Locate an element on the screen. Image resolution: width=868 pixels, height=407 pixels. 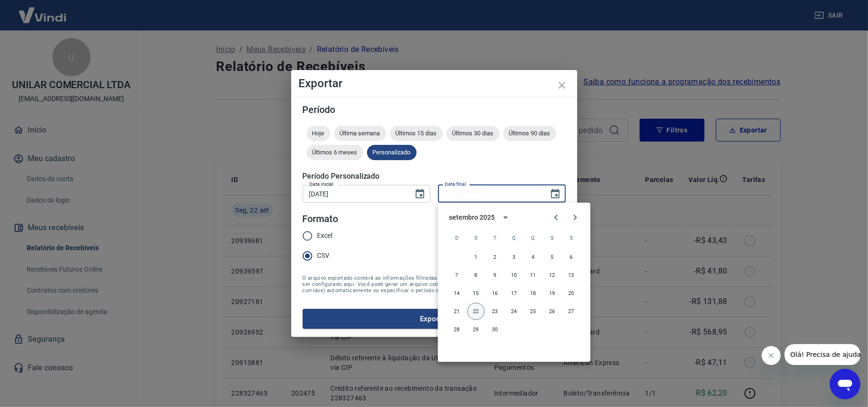
button: 30 is located at coordinates (495, 329).